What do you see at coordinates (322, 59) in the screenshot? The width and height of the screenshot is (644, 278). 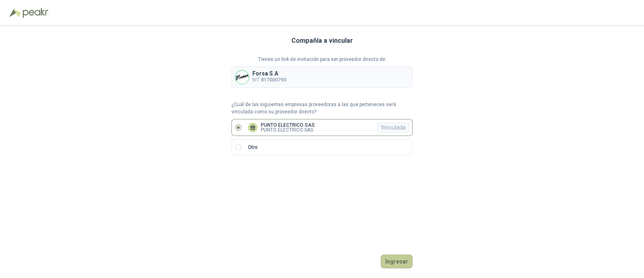 I see `p: Tienes un link de invitación para ser proveedor directo de:` at bounding box center [322, 59].